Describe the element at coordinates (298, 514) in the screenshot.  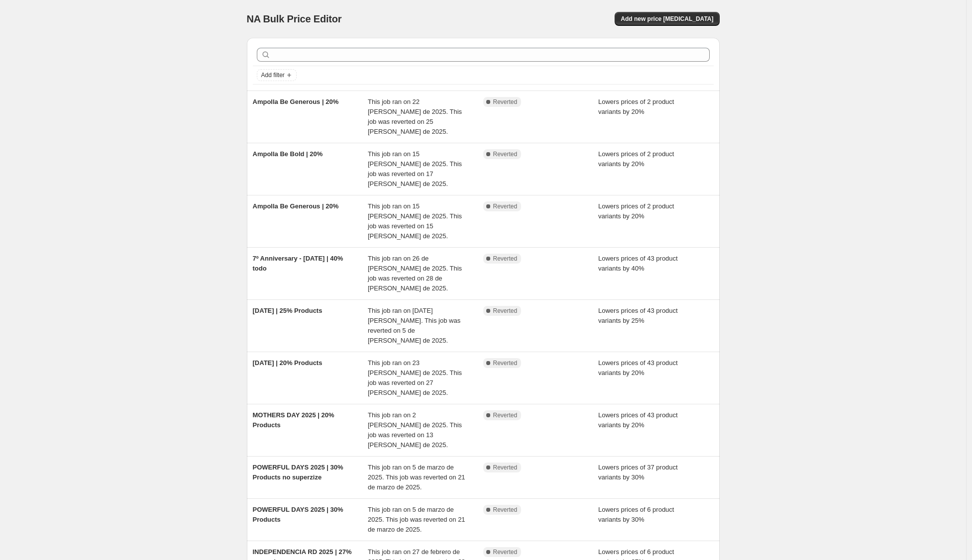
I see `span: POWERFUL DAYS 2025 | 30% Products` at that location.